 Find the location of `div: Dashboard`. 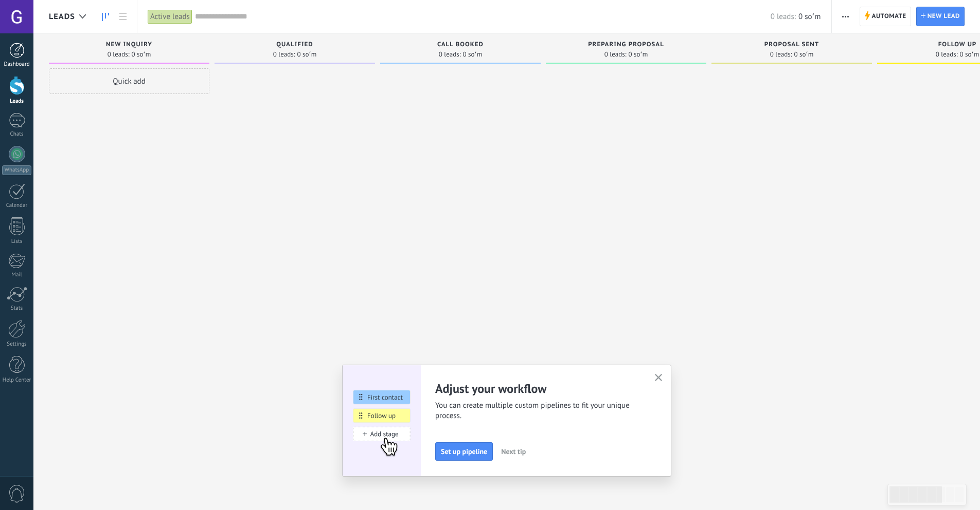

div: Dashboard is located at coordinates (17, 64).